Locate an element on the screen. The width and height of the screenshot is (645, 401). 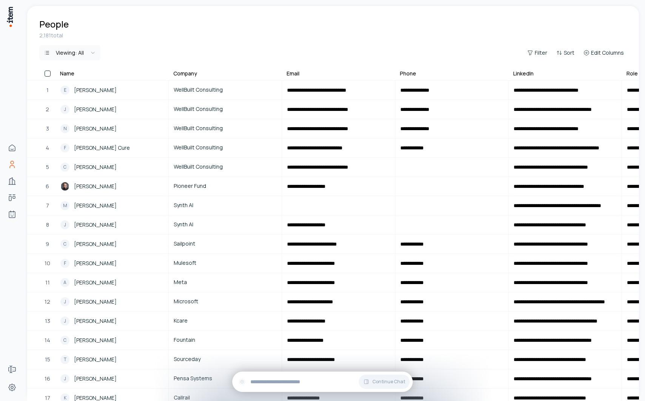
span: Fountain is located at coordinates (225, 340).